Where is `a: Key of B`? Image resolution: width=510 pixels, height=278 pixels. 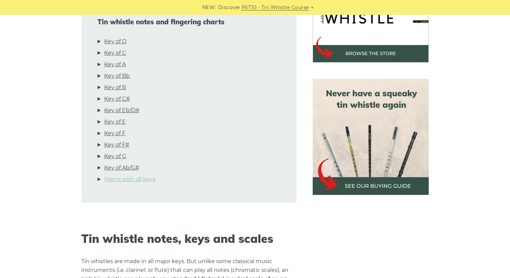
a: Key of B is located at coordinates (115, 87).